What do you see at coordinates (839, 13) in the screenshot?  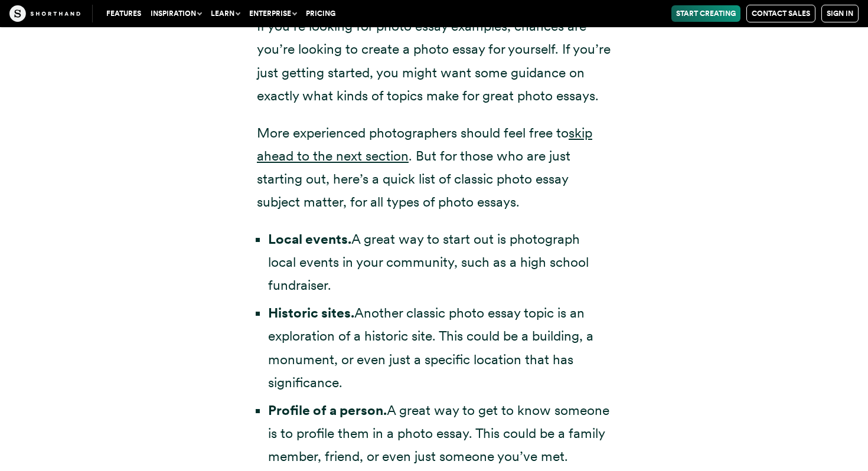 I see `a: Sign in` at bounding box center [839, 13].